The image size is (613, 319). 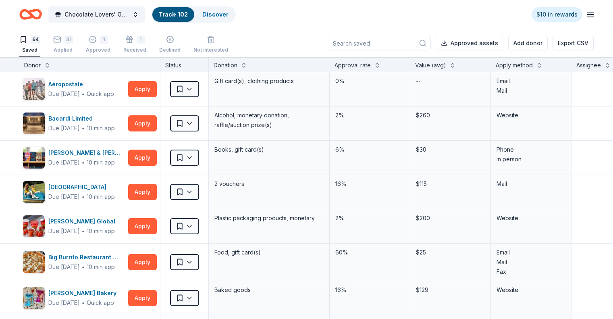 What do you see at coordinates (32, 65) in the screenshot?
I see `div: Donor` at bounding box center [32, 65].